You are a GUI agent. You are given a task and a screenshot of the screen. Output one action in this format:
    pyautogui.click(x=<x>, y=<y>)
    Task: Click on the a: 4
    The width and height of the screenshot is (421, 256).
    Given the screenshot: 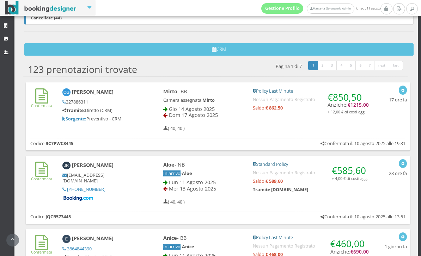 What is the action you would take?
    pyautogui.click(x=341, y=66)
    